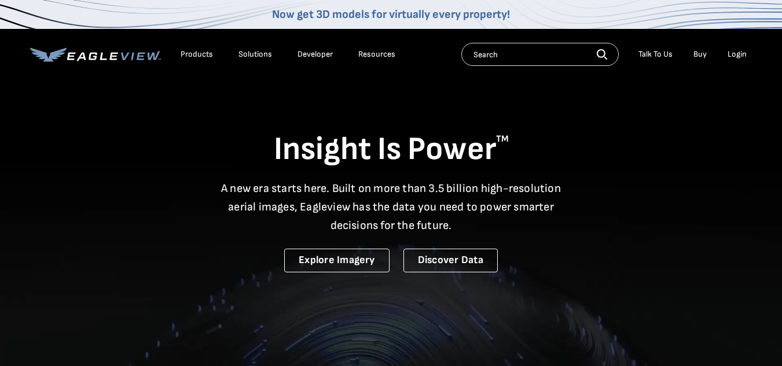 The height and width of the screenshot is (366, 782). I want to click on div: Products, so click(197, 54).